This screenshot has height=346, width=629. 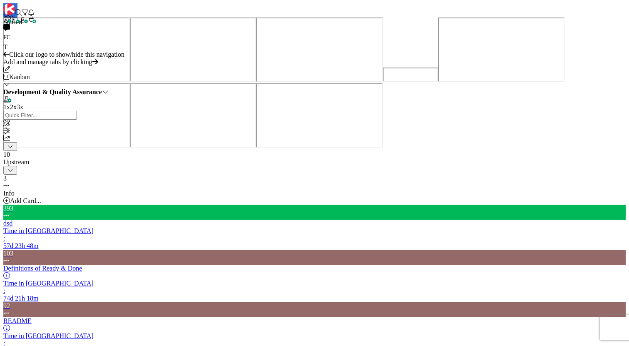 I want to click on span: 10, so click(x=7, y=154).